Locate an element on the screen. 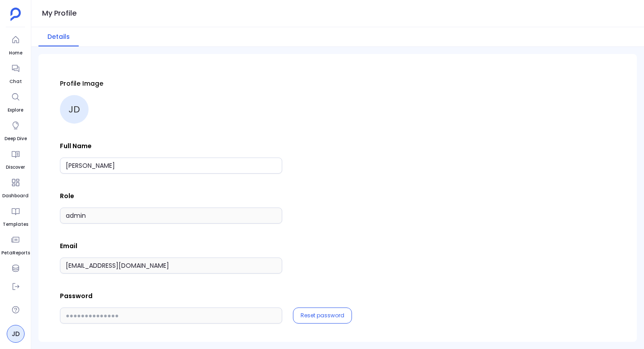 The image size is (644, 349). span: Templates is located at coordinates (15, 225).